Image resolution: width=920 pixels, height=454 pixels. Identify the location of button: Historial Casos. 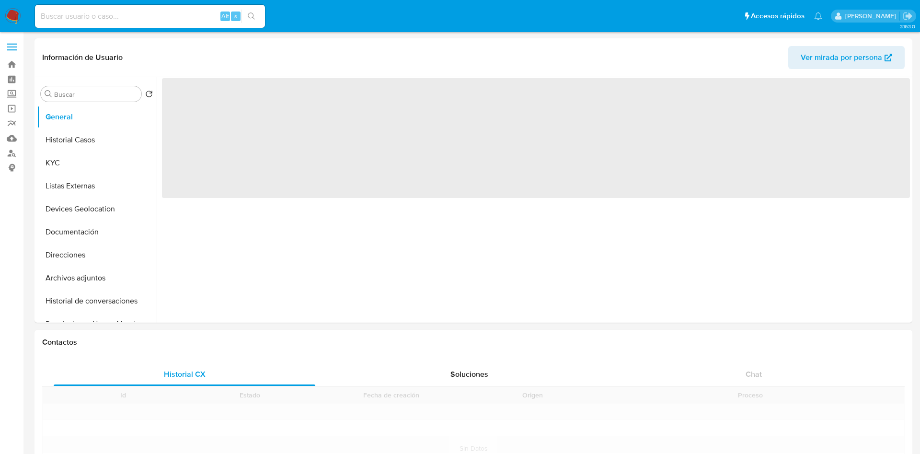
(97, 140).